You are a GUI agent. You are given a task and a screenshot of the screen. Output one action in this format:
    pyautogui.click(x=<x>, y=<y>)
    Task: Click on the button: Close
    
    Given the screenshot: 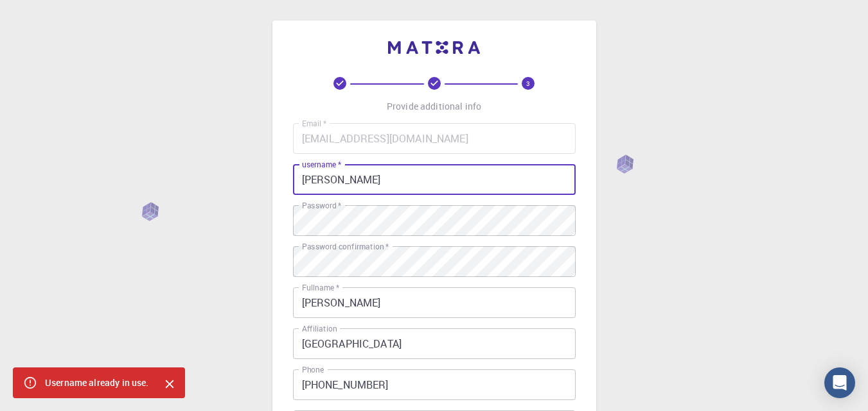 What is the action you would take?
    pyautogui.click(x=170, y=384)
    